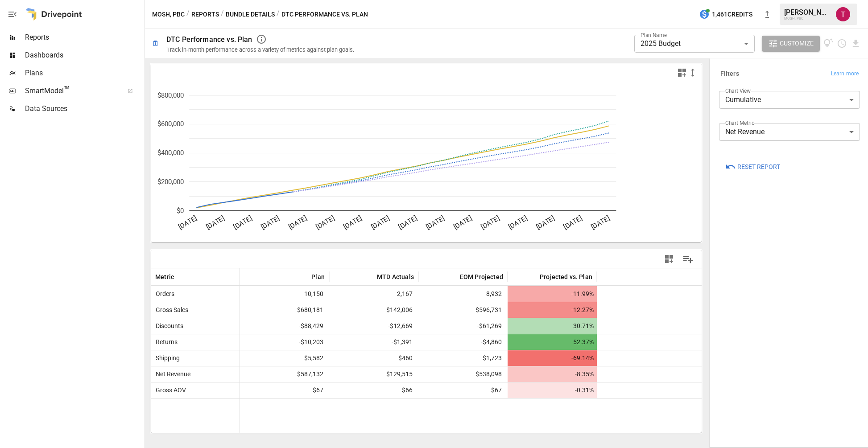  Describe the element at coordinates (845, 74) in the screenshot. I see `span: Learn more` at that location.